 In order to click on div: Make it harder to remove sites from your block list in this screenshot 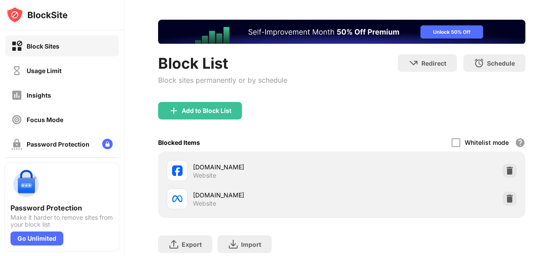, I will do `click(62, 221)`.